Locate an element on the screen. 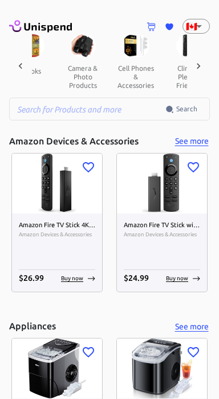 This screenshot has width=219, height=399. button: climate pledge friendly is located at coordinates (189, 77).